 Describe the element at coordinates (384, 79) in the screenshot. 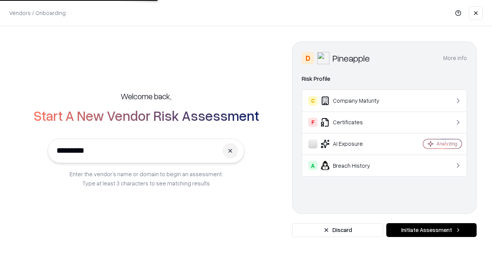

I see `div: Risk Profile` at that location.